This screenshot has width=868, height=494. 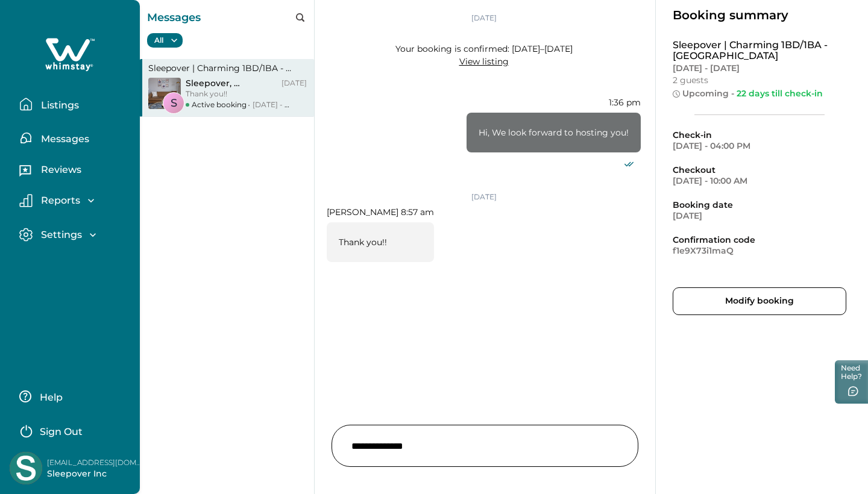 What do you see at coordinates (59, 170) in the screenshot?
I see `p: Reviews` at bounding box center [59, 170].